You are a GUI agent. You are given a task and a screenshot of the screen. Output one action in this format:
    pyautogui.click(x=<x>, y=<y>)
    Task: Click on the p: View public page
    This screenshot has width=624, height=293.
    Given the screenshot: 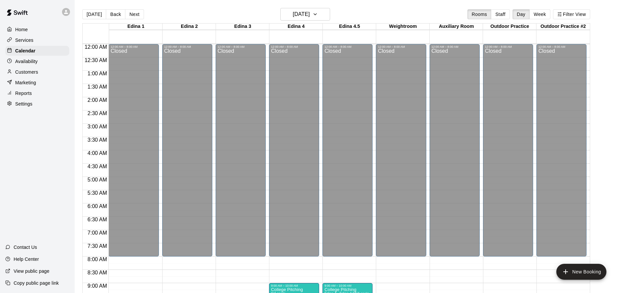 What is the action you would take?
    pyautogui.click(x=32, y=271)
    